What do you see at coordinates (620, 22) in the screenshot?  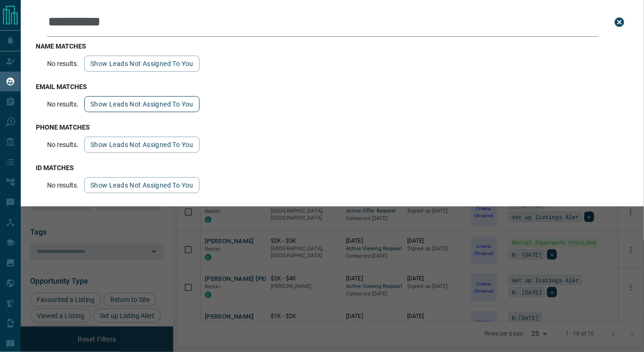 I see `button: close search bar` at bounding box center [620, 22].